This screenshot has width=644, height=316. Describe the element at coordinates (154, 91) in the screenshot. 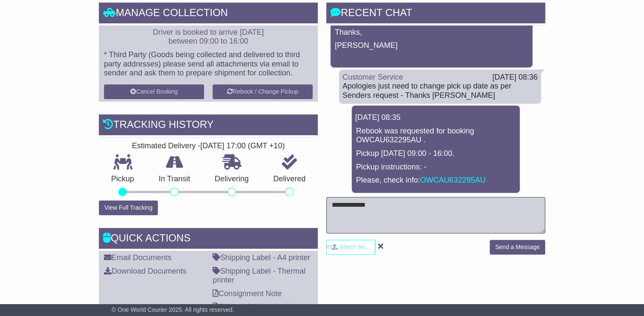

I see `button: Cancel Booking` at that location.